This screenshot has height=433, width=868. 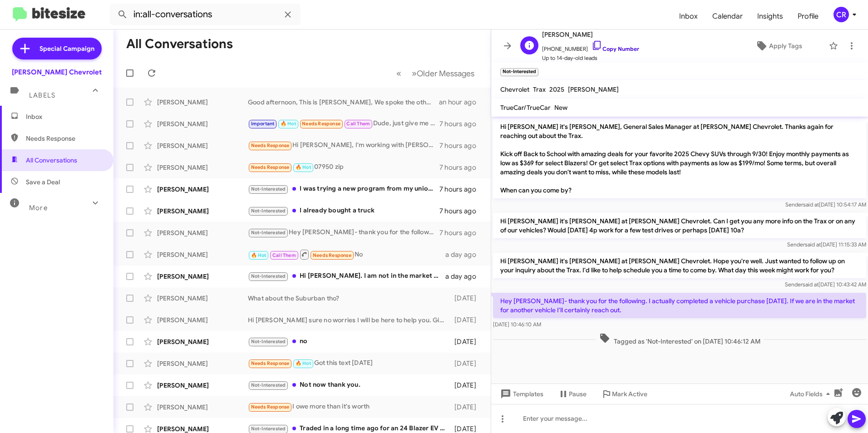 I want to click on span: Trax, so click(x=539, y=89).